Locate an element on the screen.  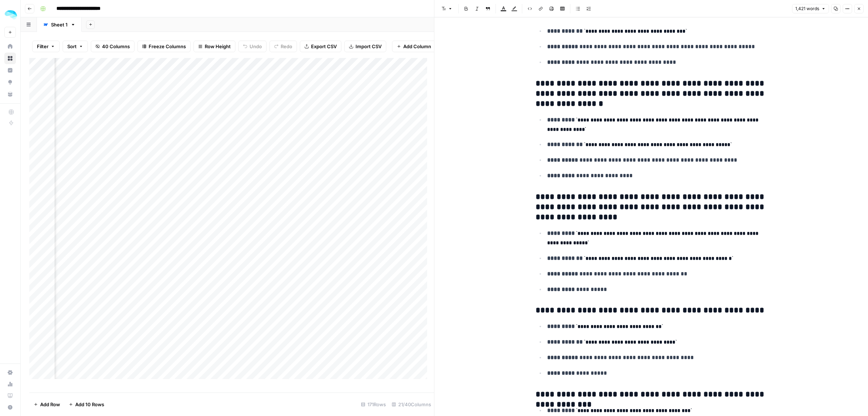
div: 171 Rows is located at coordinates (373, 404).